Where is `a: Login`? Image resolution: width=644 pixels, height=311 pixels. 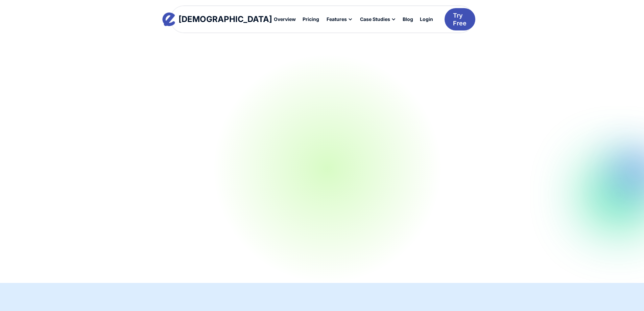 a: Login is located at coordinates (426, 19).